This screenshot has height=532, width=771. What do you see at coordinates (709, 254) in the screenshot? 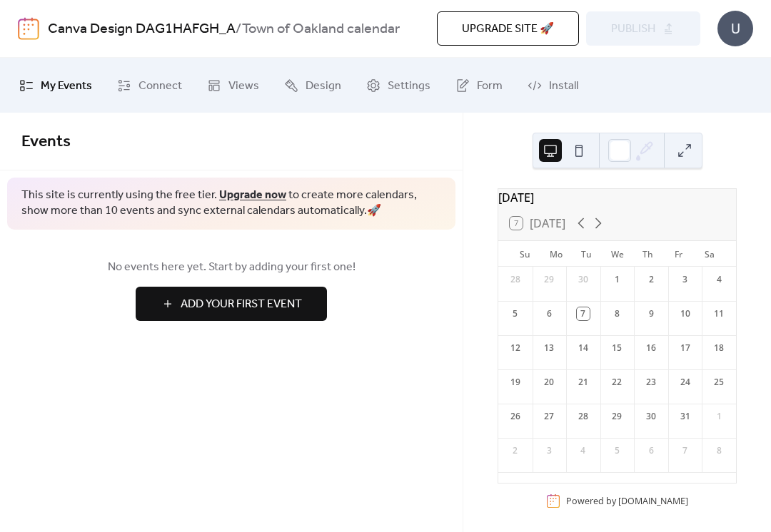
I see `div: Sa` at bounding box center [709, 254].